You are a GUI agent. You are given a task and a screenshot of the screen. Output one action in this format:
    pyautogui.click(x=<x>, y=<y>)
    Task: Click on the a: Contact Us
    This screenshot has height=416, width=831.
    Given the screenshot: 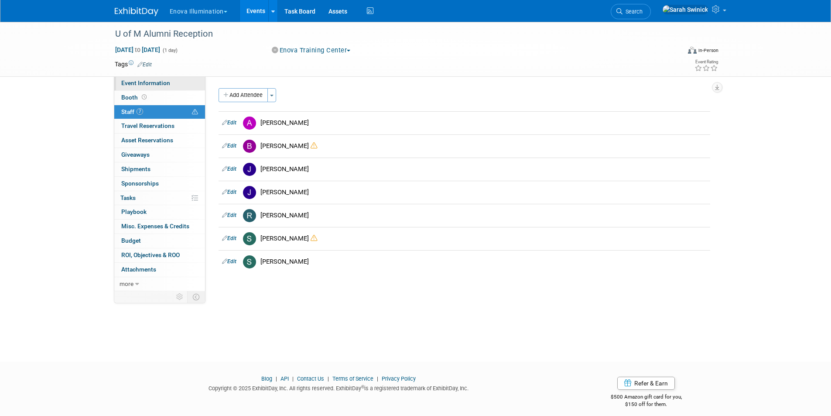 What is the action you would take?
    pyautogui.click(x=311, y=378)
    